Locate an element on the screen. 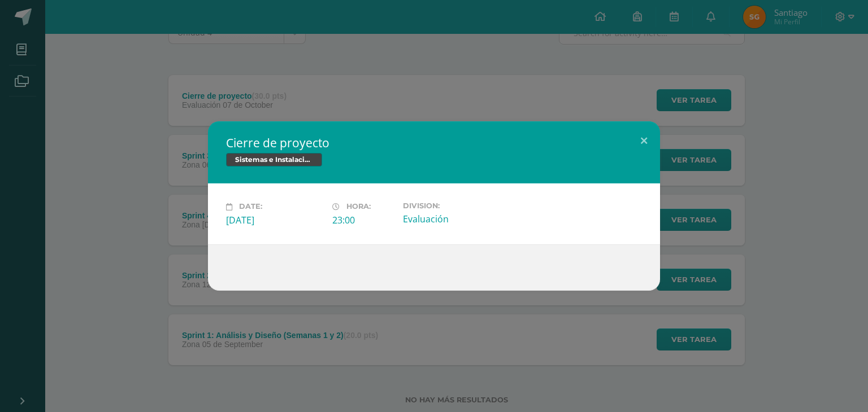 The image size is (868, 412). div: Evaluación is located at coordinates (451, 219).